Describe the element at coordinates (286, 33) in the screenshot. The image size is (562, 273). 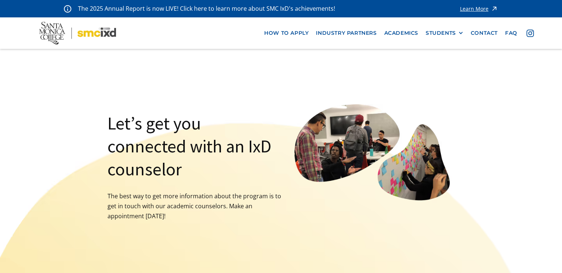
I see `a: how to apply` at that location.